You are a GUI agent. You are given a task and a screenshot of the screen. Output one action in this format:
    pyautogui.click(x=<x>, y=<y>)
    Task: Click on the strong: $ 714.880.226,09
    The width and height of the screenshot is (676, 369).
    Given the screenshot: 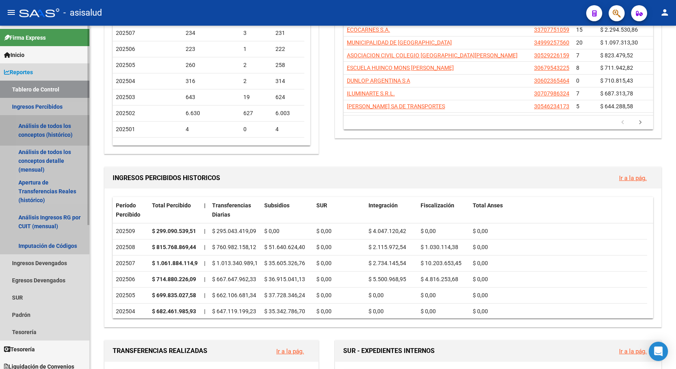 What is the action you would take?
    pyautogui.click(x=174, y=279)
    